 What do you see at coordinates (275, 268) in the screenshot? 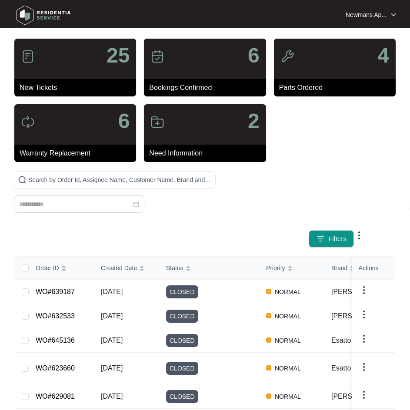
I see `span: Priority` at bounding box center [275, 268].